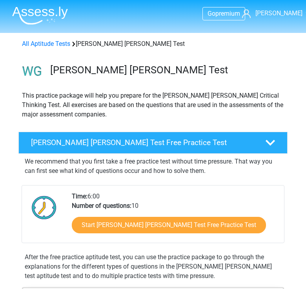 This screenshot has height=289, width=306. Describe the element at coordinates (153, 166) in the screenshot. I see `p: We recommend that you first take a free practice test without time pressure. That way you can fir...` at that location.